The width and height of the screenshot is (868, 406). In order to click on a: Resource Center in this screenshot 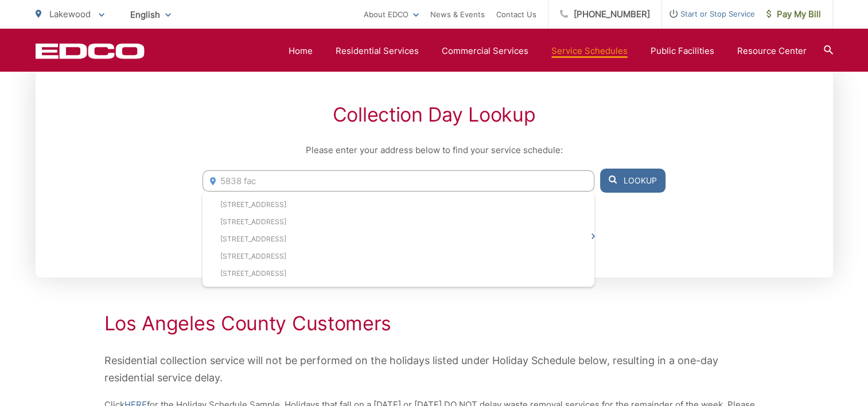, I will do `click(772, 51)`.